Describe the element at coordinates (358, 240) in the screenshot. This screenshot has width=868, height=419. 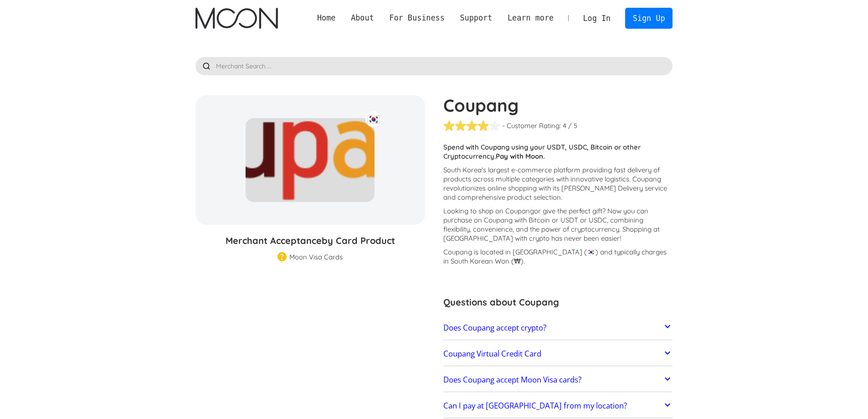
I see `span: by Card Product` at that location.